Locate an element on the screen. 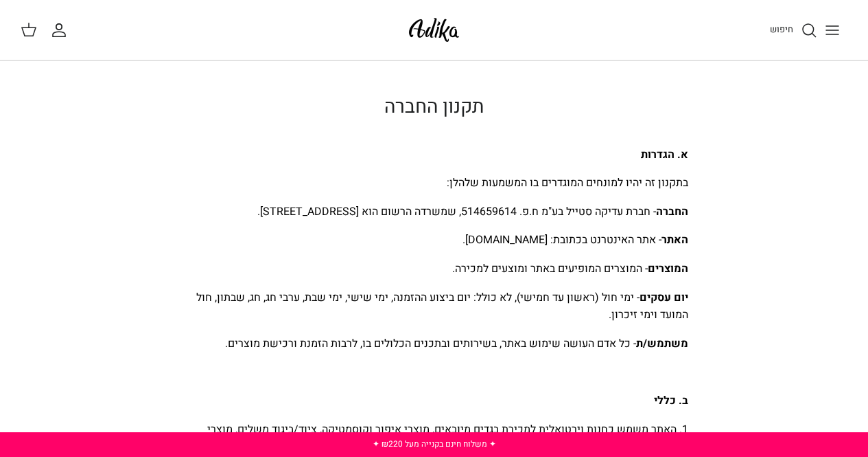 Image resolution: width=868 pixels, height=457 pixels. strong: ב. כללי is located at coordinates (671, 400).